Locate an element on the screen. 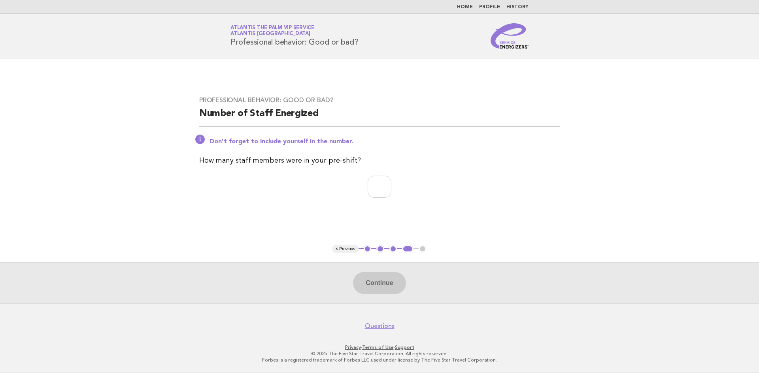  a: Terms of Use is located at coordinates (378, 348).